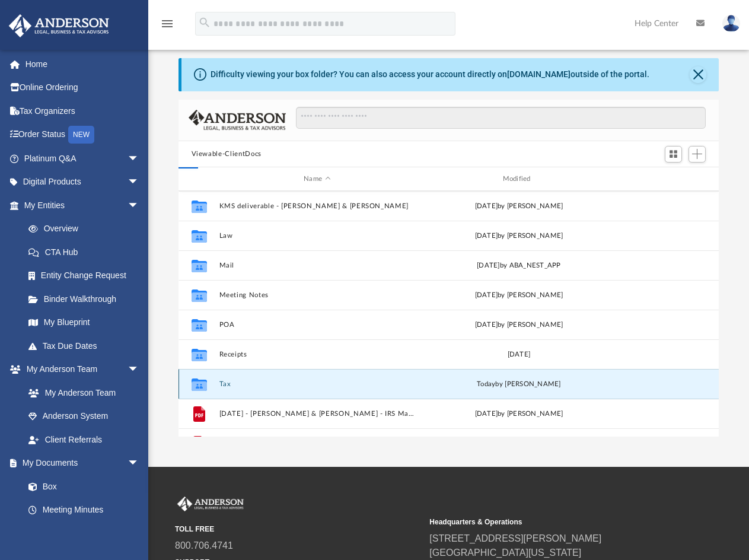 The width and height of the screenshot is (749, 560). I want to click on button: Add, so click(698, 155).